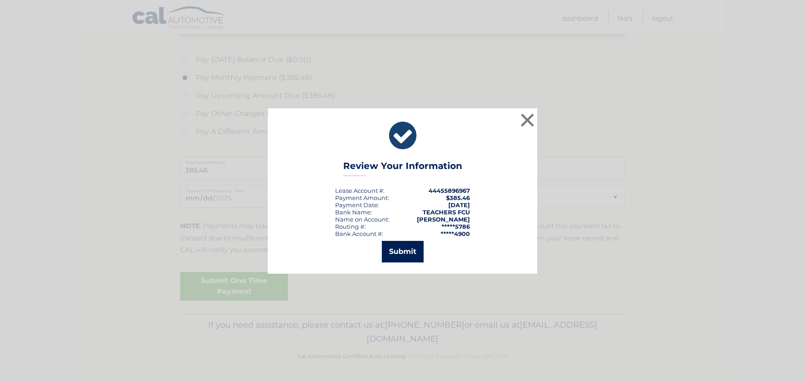 Image resolution: width=805 pixels, height=382 pixels. What do you see at coordinates (362, 219) in the screenshot?
I see `div: Name on Account:` at bounding box center [362, 219].